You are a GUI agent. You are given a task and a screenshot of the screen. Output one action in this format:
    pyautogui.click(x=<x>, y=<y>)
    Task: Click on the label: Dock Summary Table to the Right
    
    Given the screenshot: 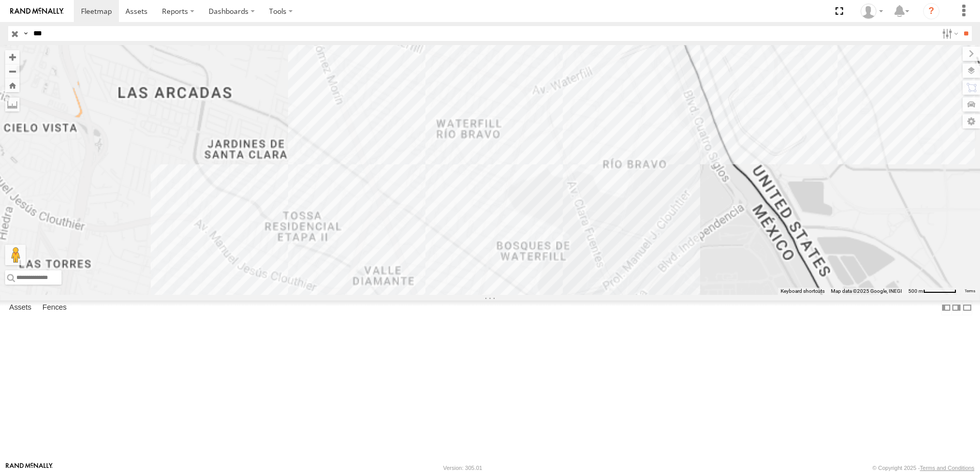 What is the action you would take?
    pyautogui.click(x=956, y=308)
    